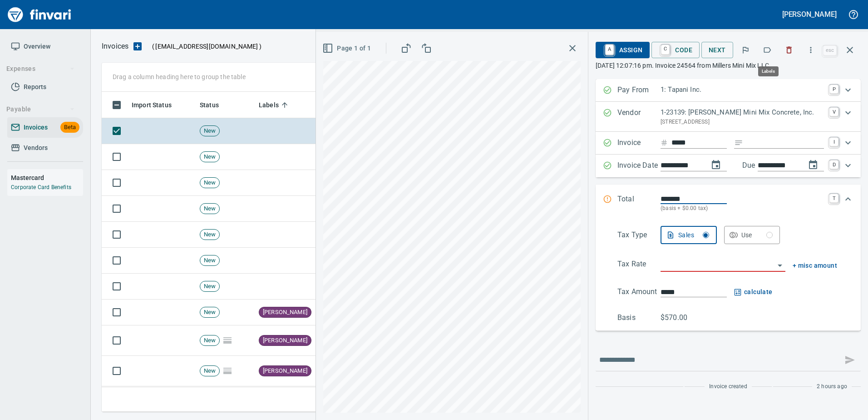  What do you see at coordinates (815, 265) in the screenshot?
I see `button: + misc amount` at bounding box center [815, 265].